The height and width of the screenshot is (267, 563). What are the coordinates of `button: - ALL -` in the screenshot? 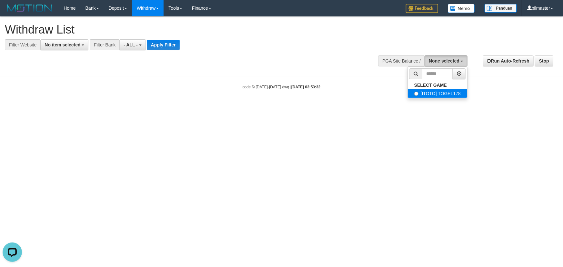 It's located at (132, 45).